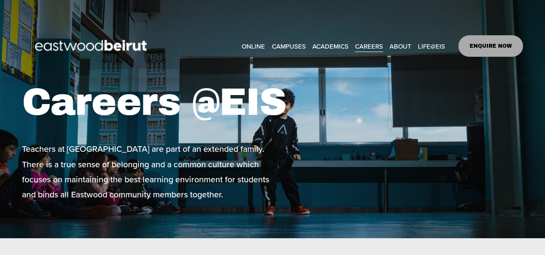 The image size is (545, 255). I want to click on img: EastwoodIS Global Site, so click(92, 46).